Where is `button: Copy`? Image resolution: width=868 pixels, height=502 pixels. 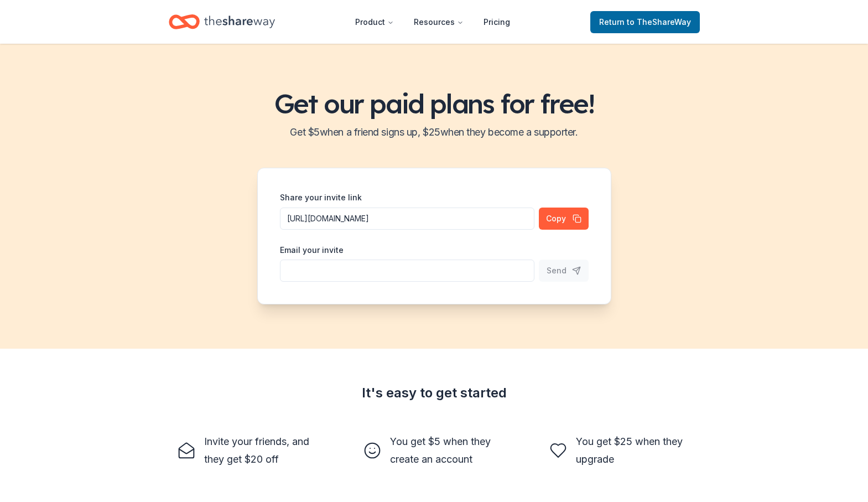
button: Copy is located at coordinates (564, 219).